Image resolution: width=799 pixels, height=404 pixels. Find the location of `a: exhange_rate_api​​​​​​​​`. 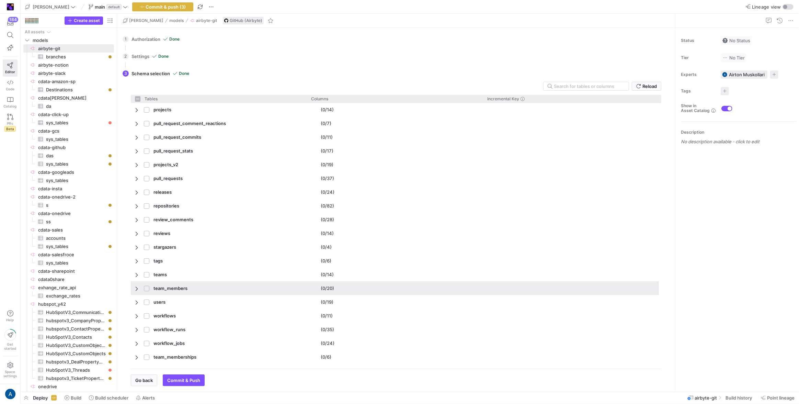

a: exhange_rate_api​​​​​​​​ is located at coordinates (69, 287).